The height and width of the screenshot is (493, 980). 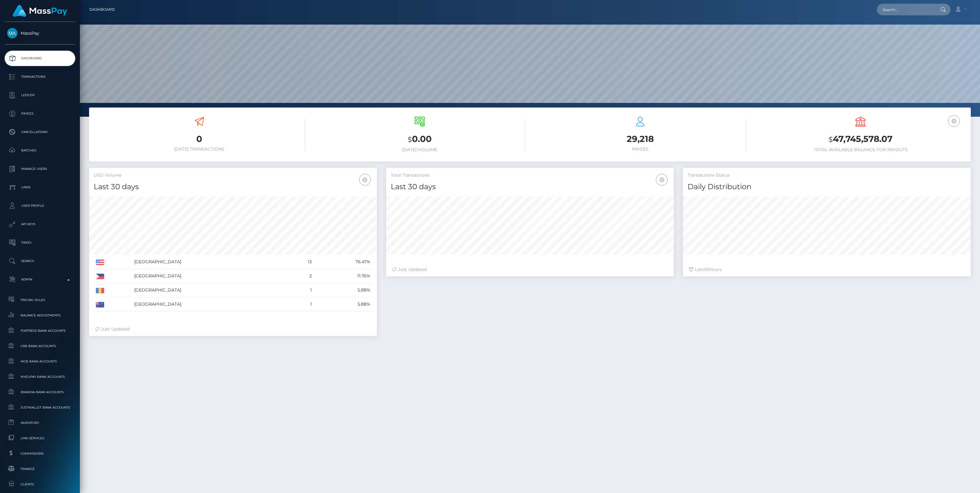 What do you see at coordinates (100, 277) in the screenshot?
I see `img: PH.png` at bounding box center [100, 277].